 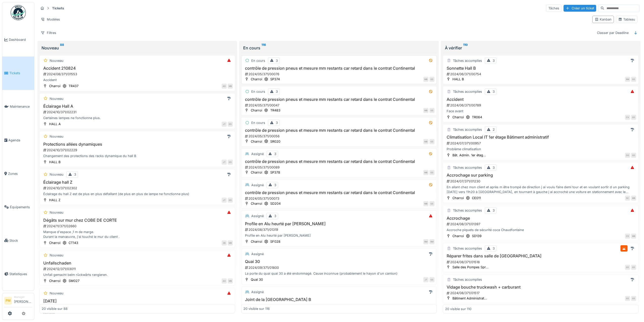 What do you see at coordinates (541, 262) in the screenshot?
I see `div: 2024/08/371/01518` at bounding box center [541, 262].